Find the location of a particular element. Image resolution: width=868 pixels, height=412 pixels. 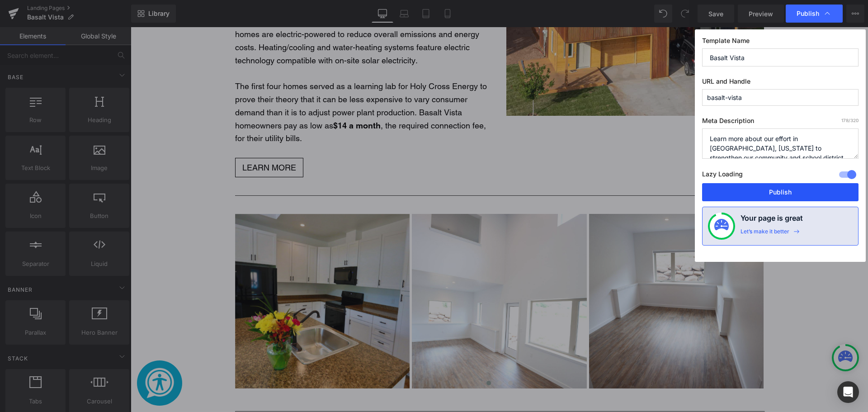

span: 178 is located at coordinates (844, 120).